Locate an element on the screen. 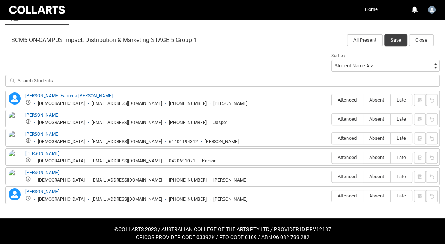  button: All Present is located at coordinates (365, 40).